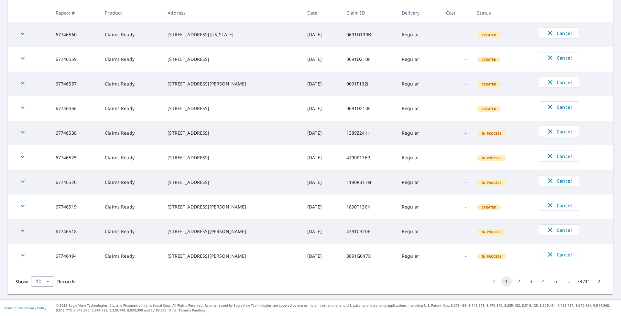 The width and height of the screenshot is (621, 316). What do you see at coordinates (369, 13) in the screenshot?
I see `th: Claim ID` at bounding box center [369, 13].